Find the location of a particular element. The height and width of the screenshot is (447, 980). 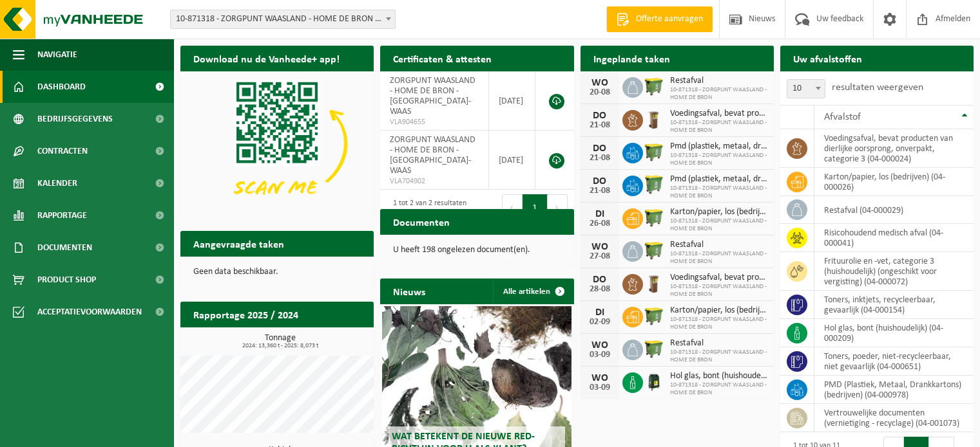

td: voedingsafval, bevat producten van dierlijke oorsprong, onverpakt, categorie 3 (04-000024) is located at coordinates (894, 149).